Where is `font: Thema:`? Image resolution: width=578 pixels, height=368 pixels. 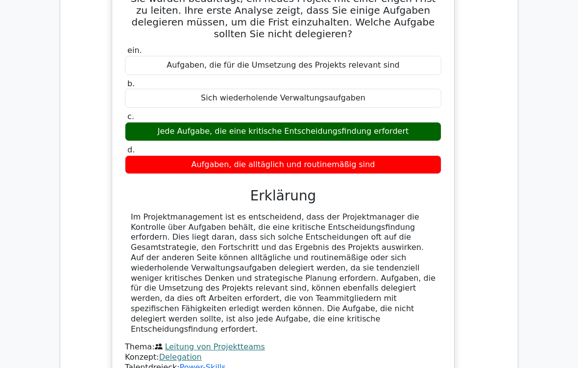 font: Thema: is located at coordinates (195, 347).